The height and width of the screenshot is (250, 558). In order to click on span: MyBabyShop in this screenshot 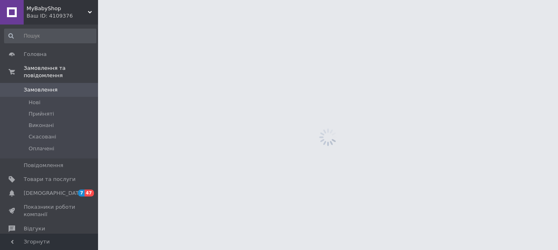, I will do `click(57, 9)`.